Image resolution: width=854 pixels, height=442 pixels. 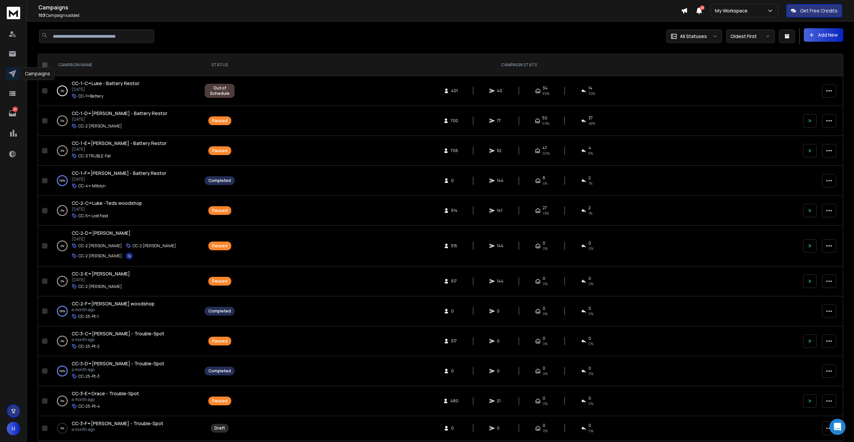 I want to click on div: Open Intercom Messenger, so click(x=837, y=427).